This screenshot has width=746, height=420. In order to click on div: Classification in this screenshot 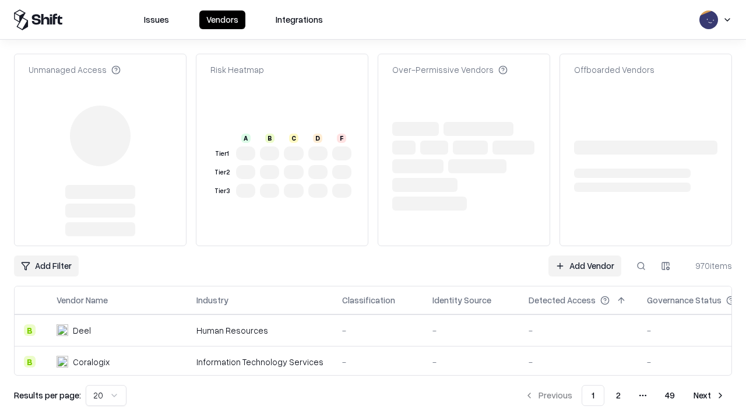, I will do `click(368, 300)`.